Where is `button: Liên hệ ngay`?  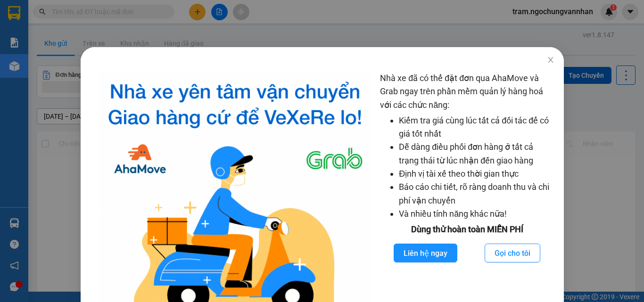
button: Liên hệ ngay is located at coordinates (426, 253).